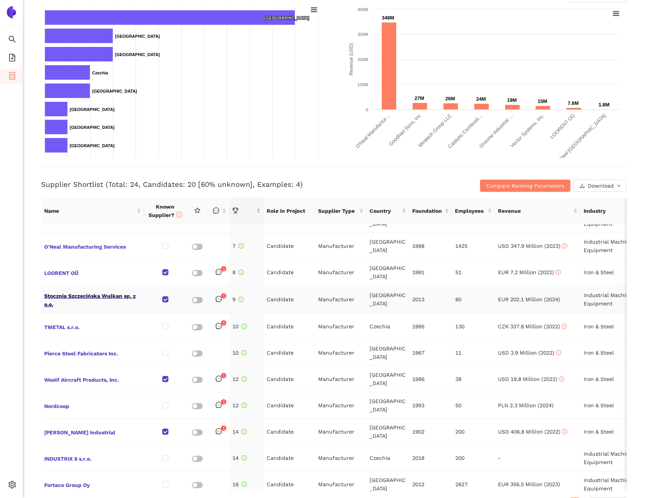  I want to click on span: LOORENT OÜ, so click(93, 272).